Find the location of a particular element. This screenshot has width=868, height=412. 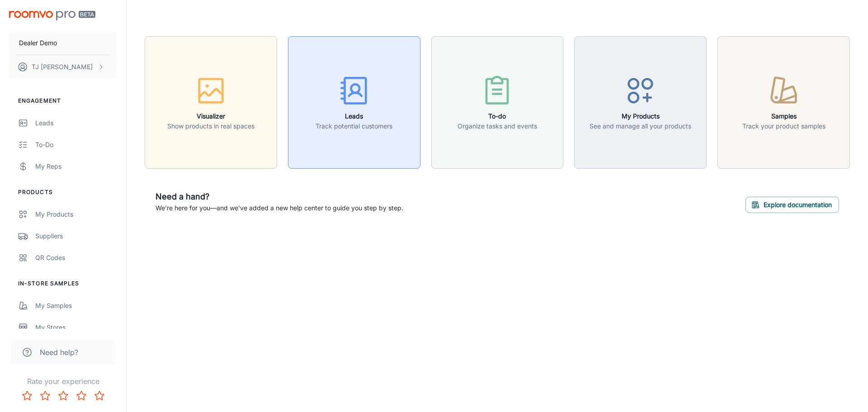

p: See and manage all your products is located at coordinates (640, 126).